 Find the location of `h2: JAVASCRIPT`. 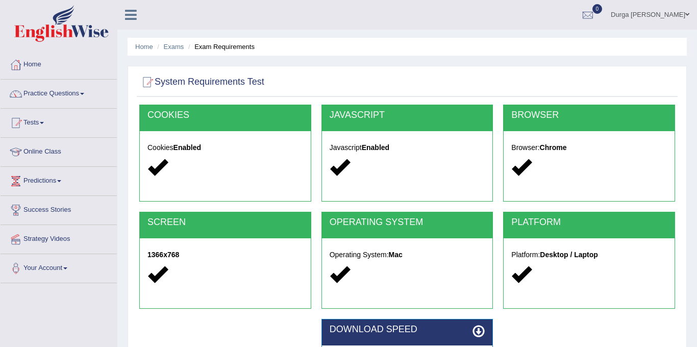

h2: JAVASCRIPT is located at coordinates (407, 115).